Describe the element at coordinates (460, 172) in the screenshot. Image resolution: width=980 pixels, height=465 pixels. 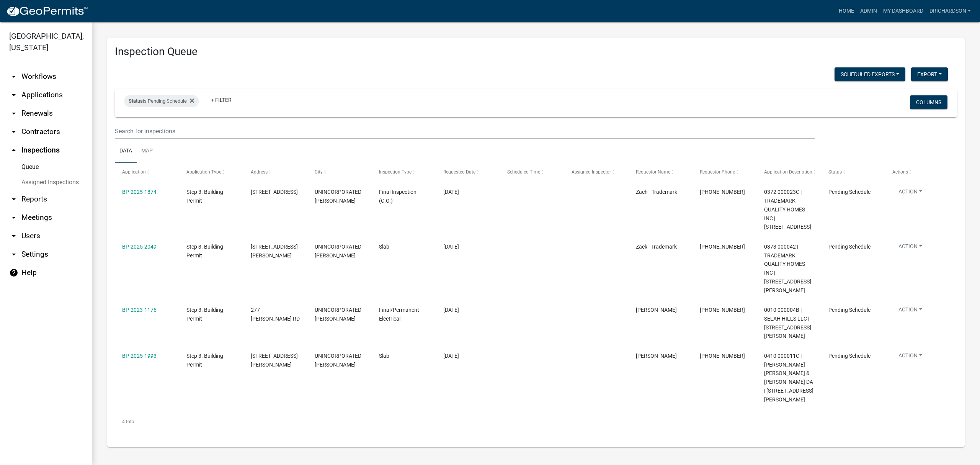
I see `span: Requested Date` at that location.